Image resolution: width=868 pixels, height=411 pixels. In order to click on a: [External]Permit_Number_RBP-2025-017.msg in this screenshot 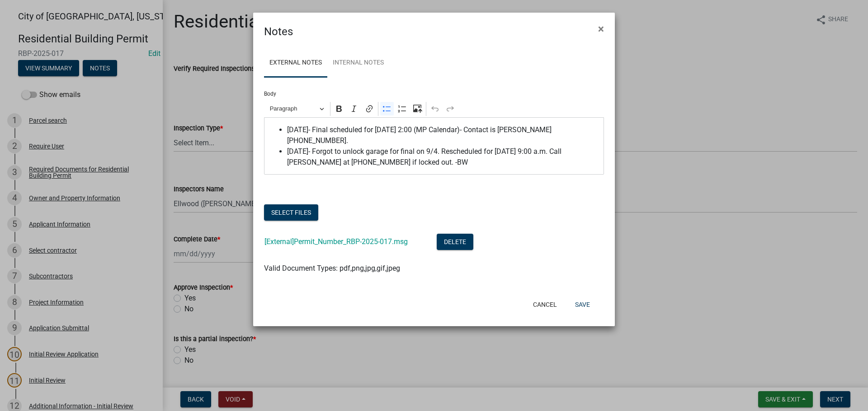, I will do `click(335, 241)`.